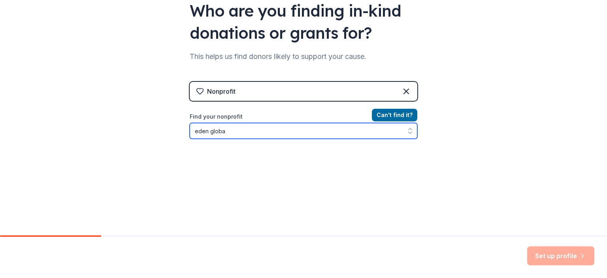 Image resolution: width=607 pixels, height=278 pixels. Describe the element at coordinates (304, 131) in the screenshot. I see `input: Search by name, EIN, or city` at that location.